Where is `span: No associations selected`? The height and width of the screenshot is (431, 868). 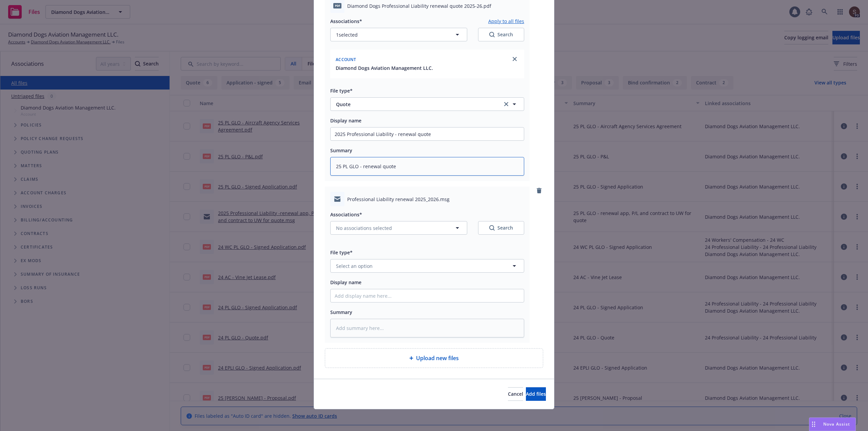
span: No associations selected is located at coordinates (364, 228).